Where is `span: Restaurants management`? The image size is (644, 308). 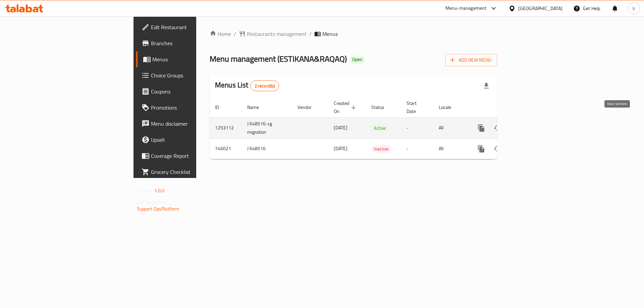
span: Restaurants management is located at coordinates (277, 34).